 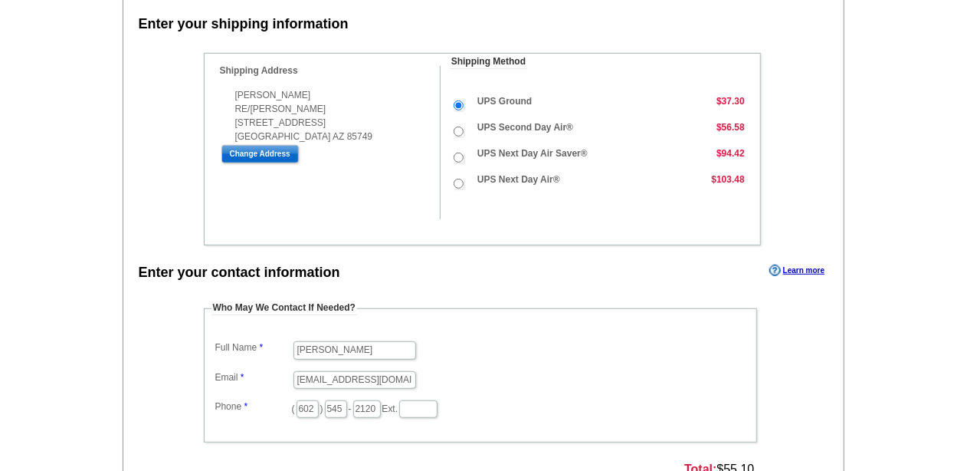 What do you see at coordinates (260, 155) in the screenshot?
I see `input: Change Address` at bounding box center [260, 155].